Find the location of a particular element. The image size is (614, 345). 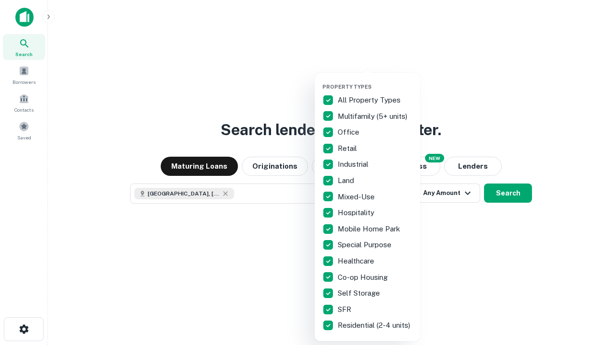

p: Mobile Home Park is located at coordinates (370, 229).